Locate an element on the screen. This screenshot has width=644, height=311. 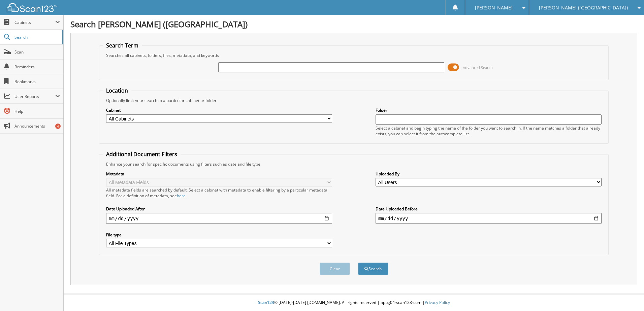
span: Advanced Search is located at coordinates (478, 67).